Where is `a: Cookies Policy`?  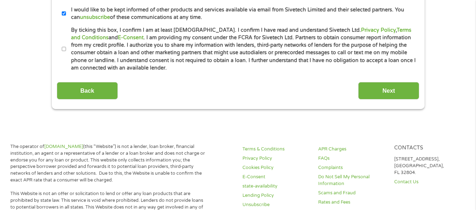
a: Cookies Policy is located at coordinates (276, 168).